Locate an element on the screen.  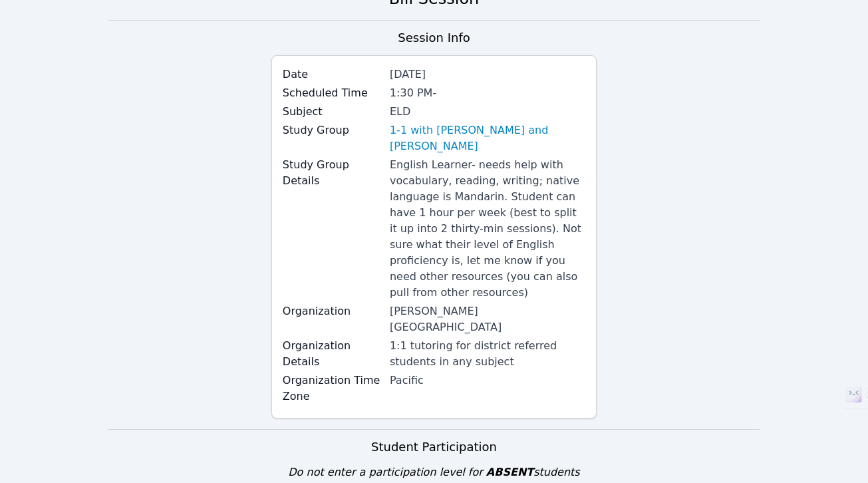
h3: Session Info is located at coordinates (434, 38).